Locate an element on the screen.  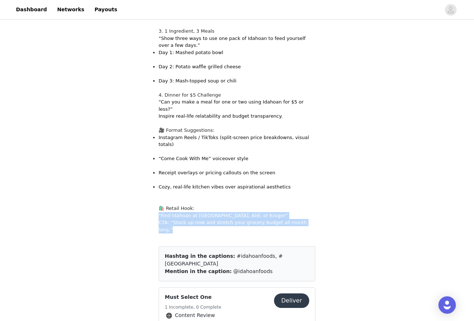
p: “Show three ways to use one pack of Idahoan to feed yourself over a few days.” is located at coordinates (237, 42).